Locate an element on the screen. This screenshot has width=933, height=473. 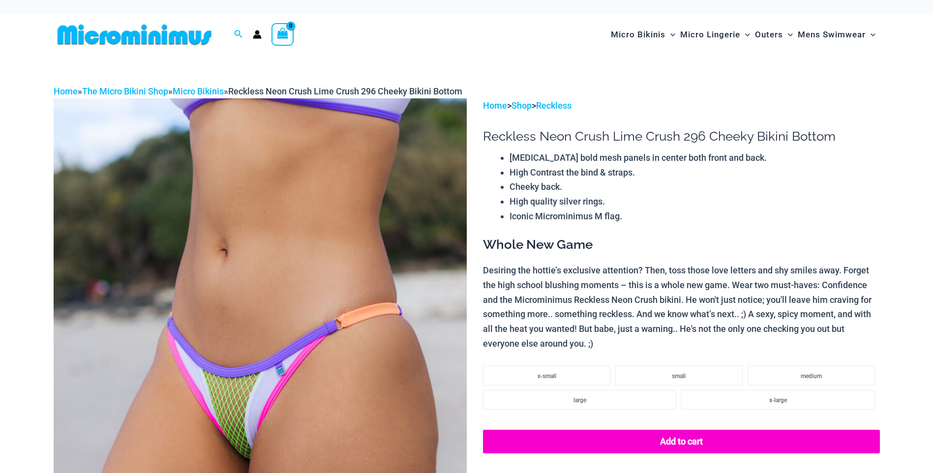
a: View Shopping Cart, empty is located at coordinates (283, 34).